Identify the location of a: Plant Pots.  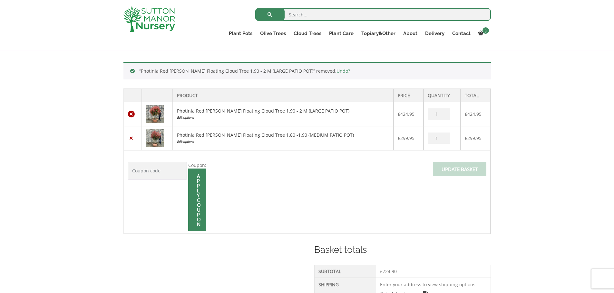
(240, 34).